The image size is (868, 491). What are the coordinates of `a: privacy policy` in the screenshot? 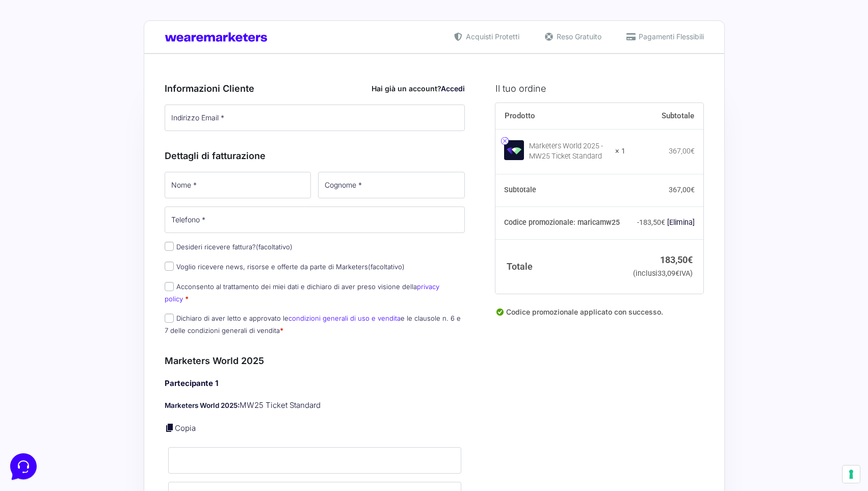 It's located at (302, 292).